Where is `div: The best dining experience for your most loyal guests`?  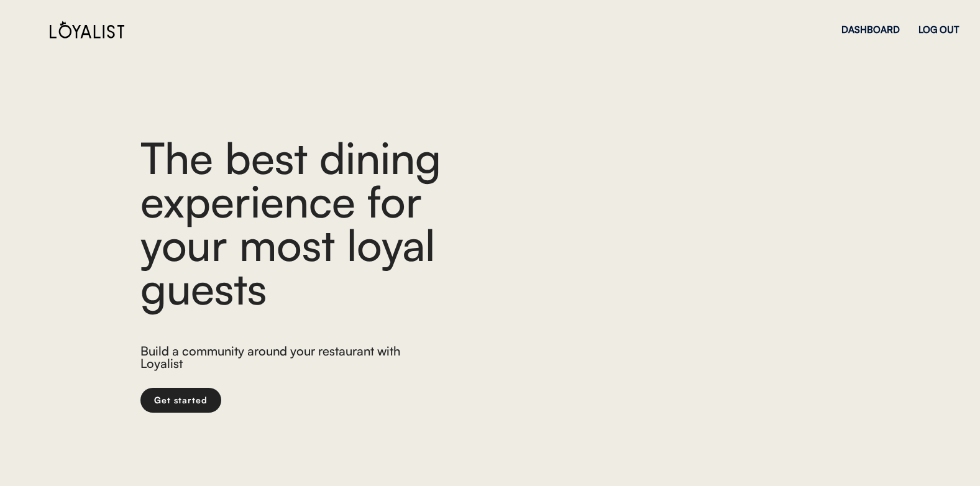
div: The best dining experience for your most loyal guests is located at coordinates (327, 222).